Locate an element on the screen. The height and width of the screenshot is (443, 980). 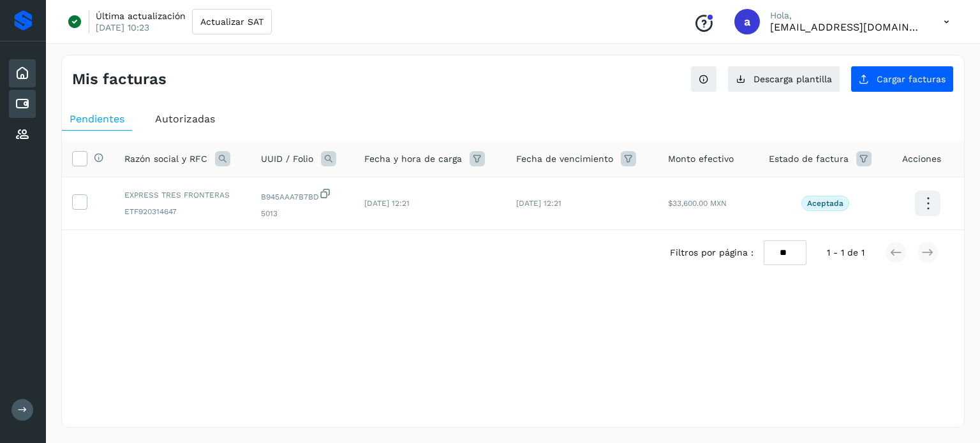
span: Cargar facturas is located at coordinates (911, 79).